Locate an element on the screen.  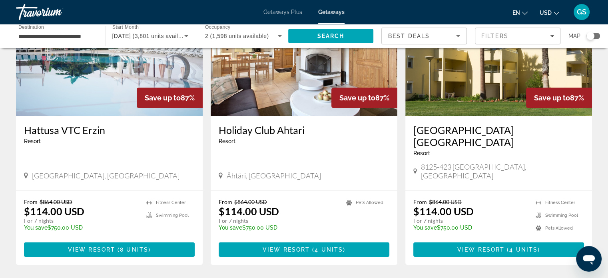
span: Getaways Plus is located at coordinates (282, 12).